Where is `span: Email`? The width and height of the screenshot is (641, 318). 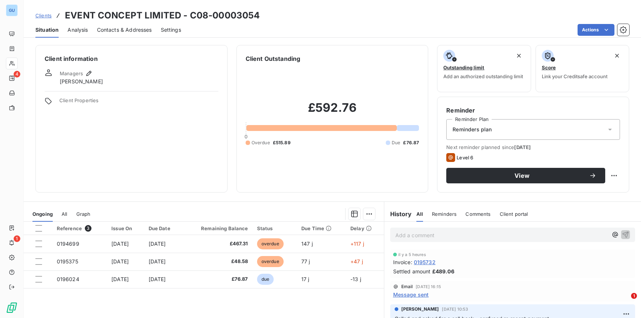 span: Email is located at coordinates (407, 287).